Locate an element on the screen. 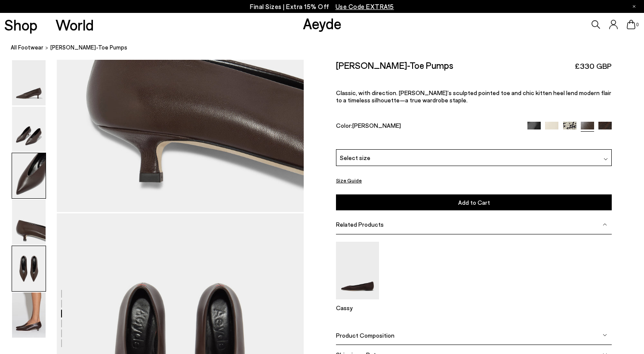 The height and width of the screenshot is (354, 644). span: Add to Cart is located at coordinates (474, 202).